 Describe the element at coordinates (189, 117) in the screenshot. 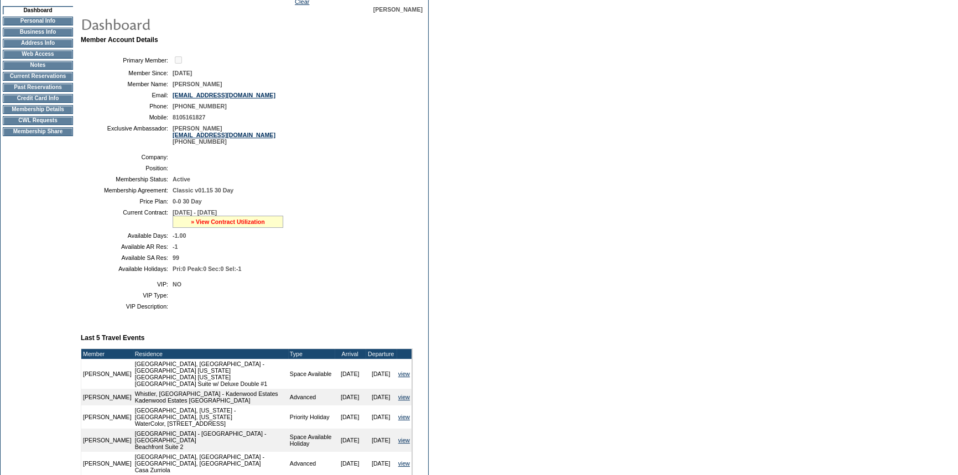

I see `span: 8105161827` at that location.